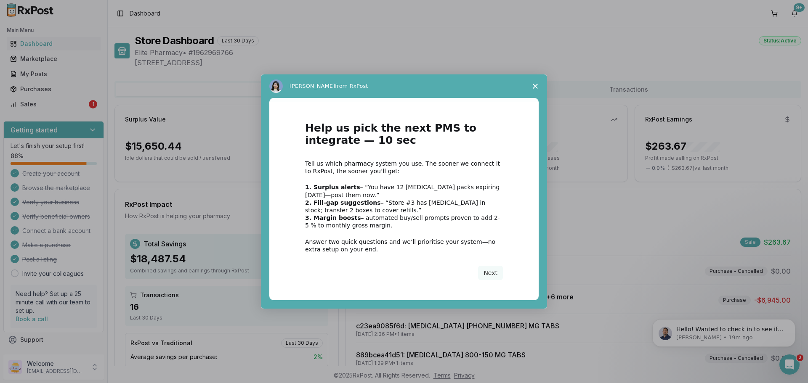 The image size is (808, 383). What do you see at coordinates (404, 137) in the screenshot?
I see `h1: Help us pick the next PMS to integrate — 10 sec` at bounding box center [404, 137].